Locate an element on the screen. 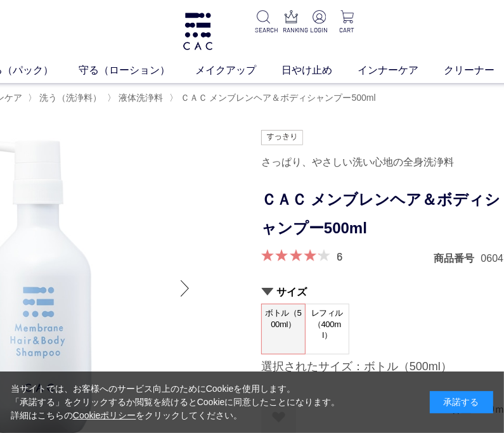  span: 洗う（洗浄料） is located at coordinates (70, 98).